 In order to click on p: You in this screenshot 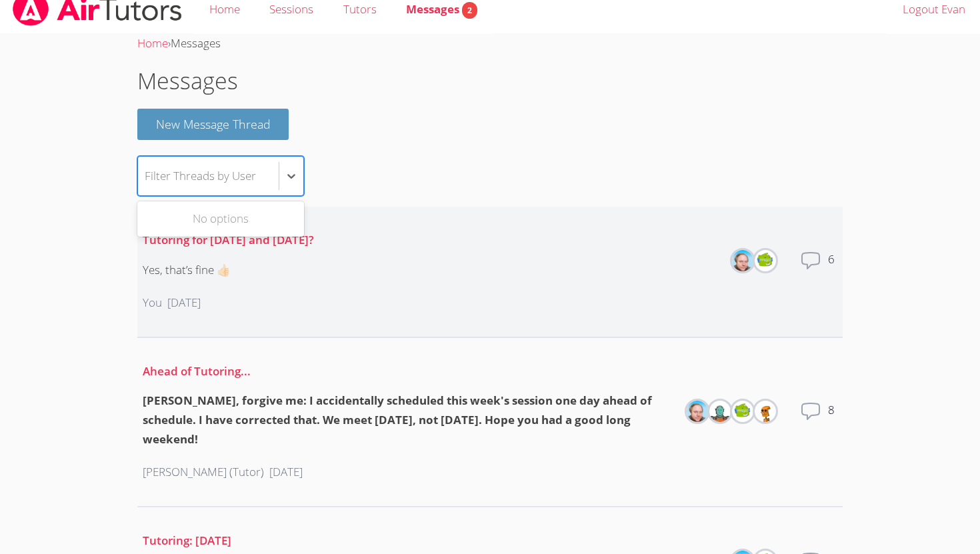, I will do `click(152, 303)`.